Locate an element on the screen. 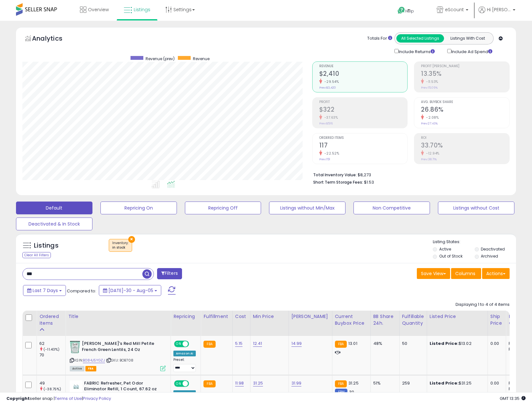  small: Prev: 15.09% is located at coordinates (429, 87).